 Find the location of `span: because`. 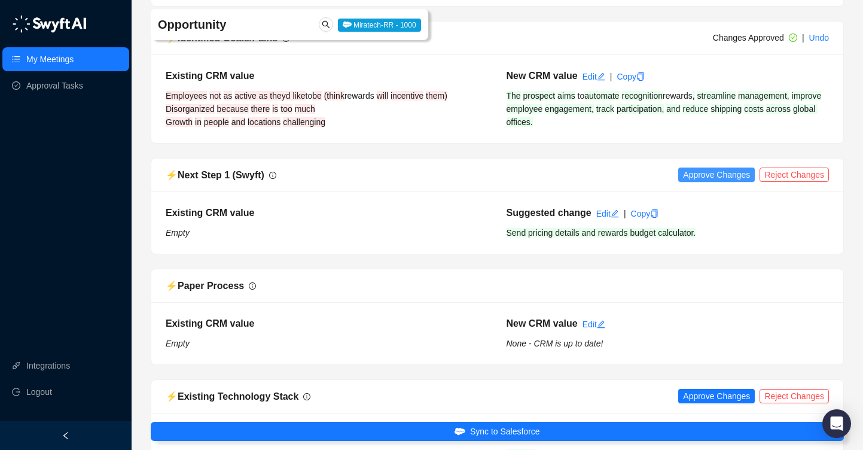

span: because is located at coordinates (233, 109).